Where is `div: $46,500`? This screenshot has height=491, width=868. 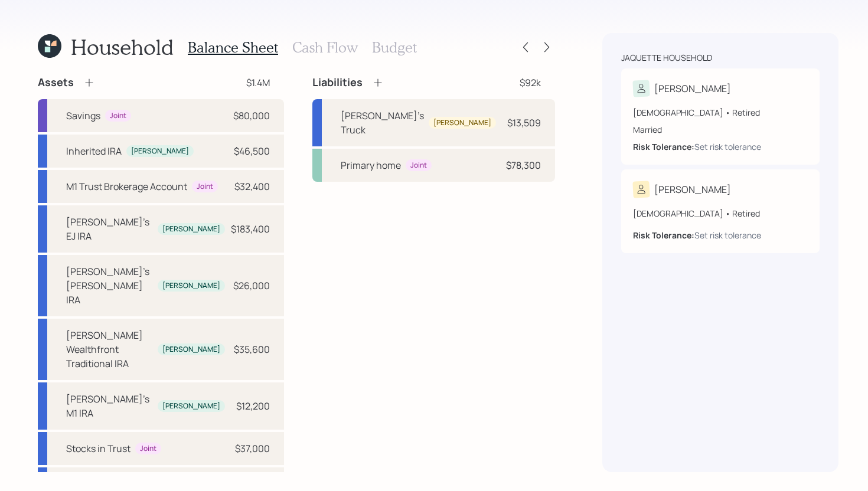 div: $46,500 is located at coordinates (251, 151).